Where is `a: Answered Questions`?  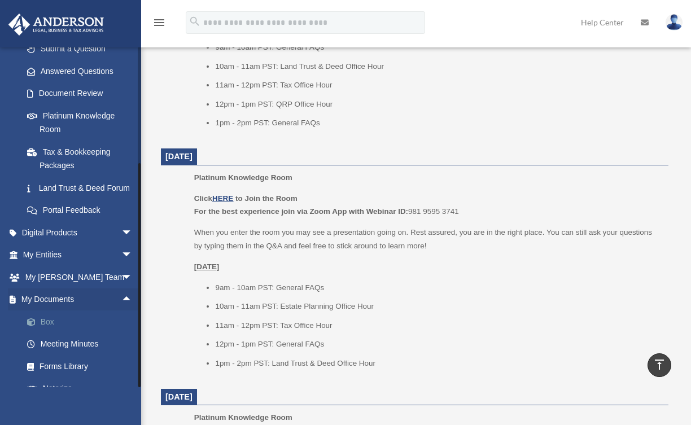 a: Answered Questions is located at coordinates (82, 71).